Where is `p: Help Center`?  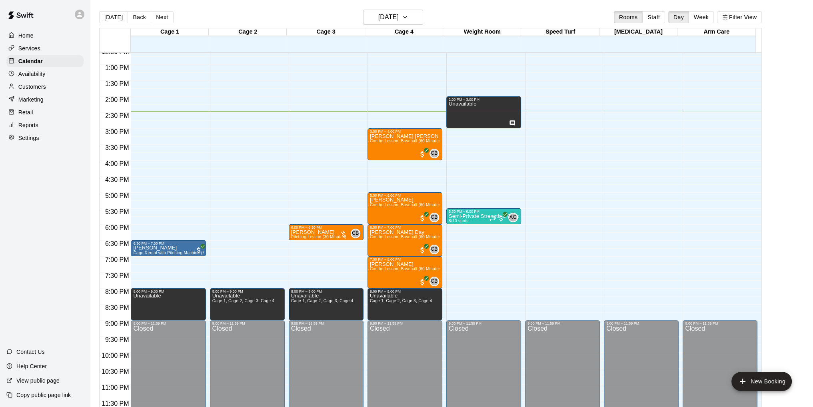
p: Help Center is located at coordinates (32, 366).